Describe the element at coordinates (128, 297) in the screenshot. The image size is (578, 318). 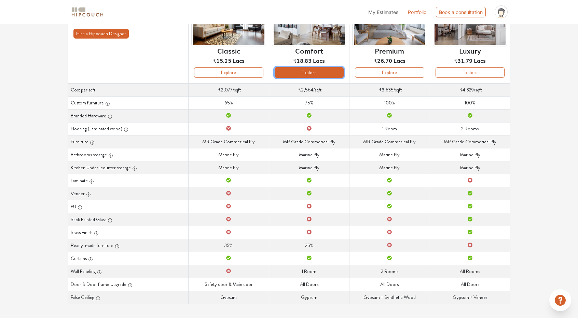
I see `th: False Ceiling` at that location.